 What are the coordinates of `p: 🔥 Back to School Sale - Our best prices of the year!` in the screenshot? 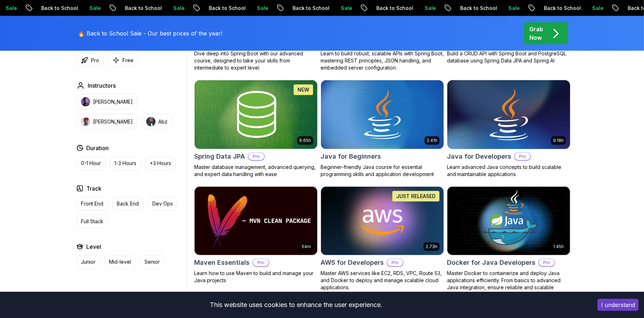 It's located at (150, 33).